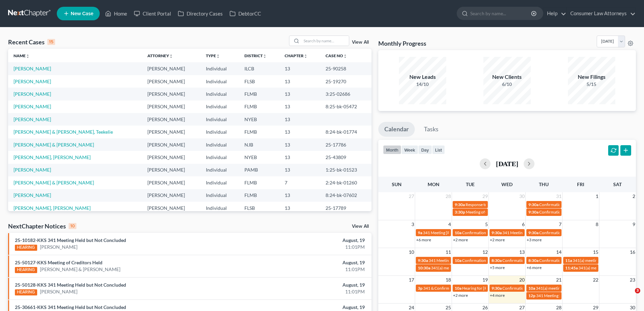 The width and height of the screenshot is (644, 311). Describe the element at coordinates (559, 280) in the screenshot. I see `span: 21` at that location.